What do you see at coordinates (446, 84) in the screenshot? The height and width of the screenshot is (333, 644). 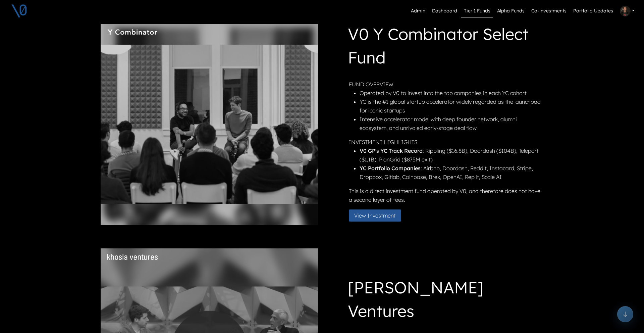 I see `p: FUND OVERVIEW` at bounding box center [446, 84].